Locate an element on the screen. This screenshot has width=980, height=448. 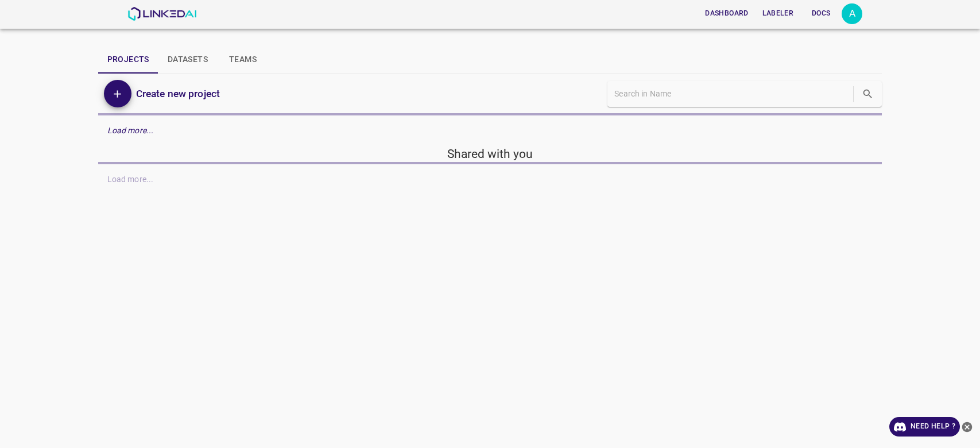
button: Add is located at coordinates (117, 94).